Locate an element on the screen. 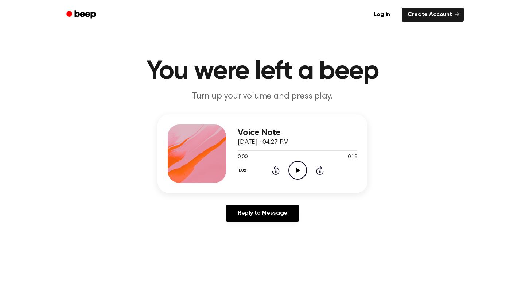 This screenshot has width=525, height=284. p: Turn up your volume and press play. is located at coordinates (263, 96).